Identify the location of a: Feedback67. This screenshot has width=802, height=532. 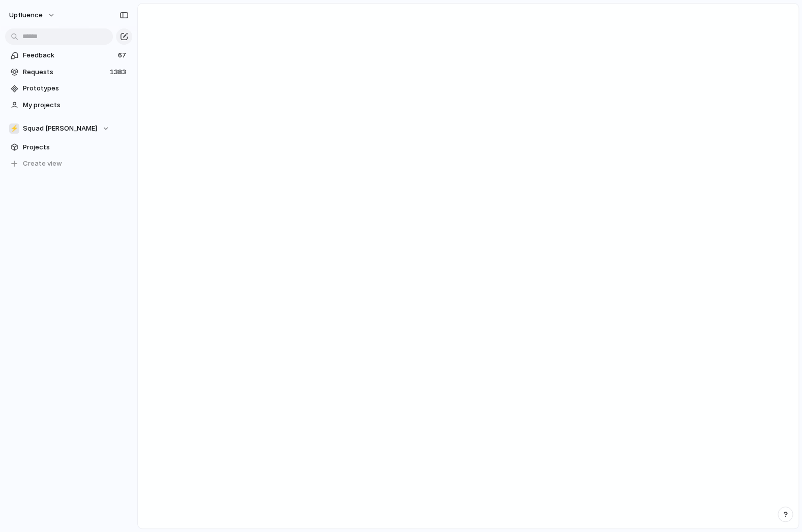
(69, 56).